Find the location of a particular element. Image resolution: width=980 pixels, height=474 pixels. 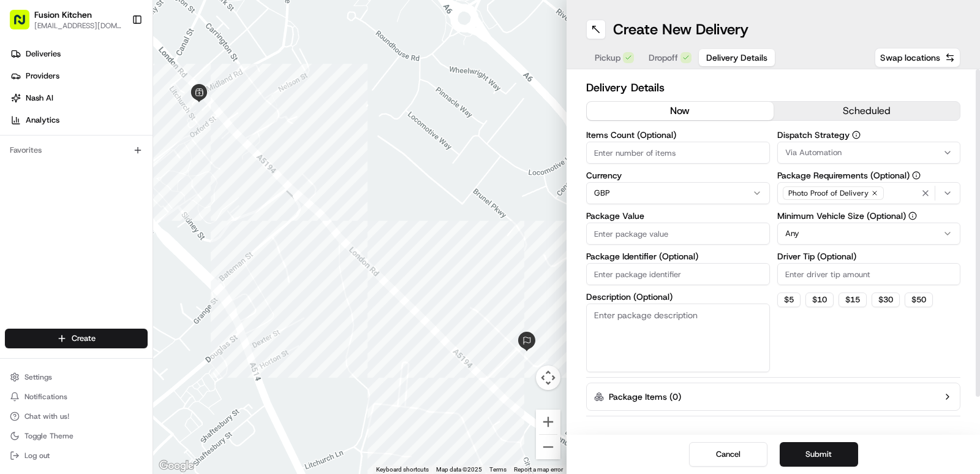

button: Start new chat is located at coordinates (216, 128).